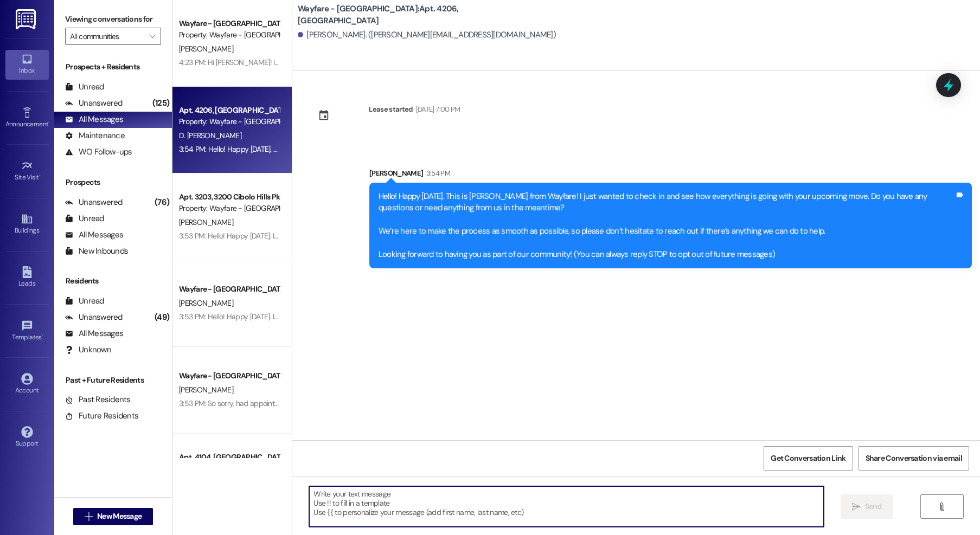  Describe the element at coordinates (27, 437) in the screenshot. I see `a: Support` at that location.